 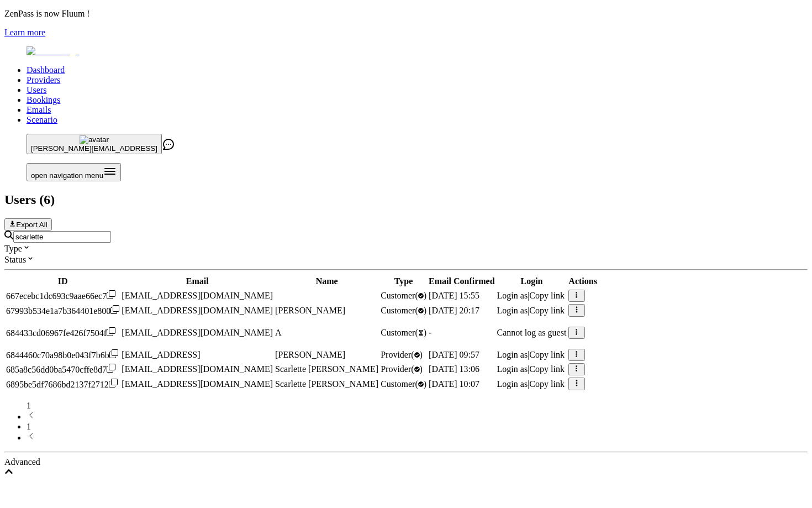 What do you see at coordinates (403, 332) in the screenshot?
I see `span: Customer ( )` at bounding box center [403, 332].